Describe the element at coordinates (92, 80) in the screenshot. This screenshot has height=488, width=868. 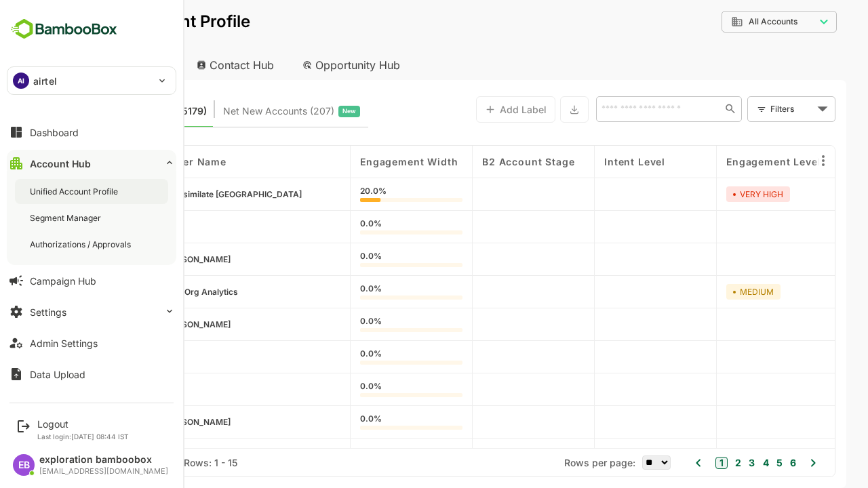
I see `div: AIairtel` at that location.